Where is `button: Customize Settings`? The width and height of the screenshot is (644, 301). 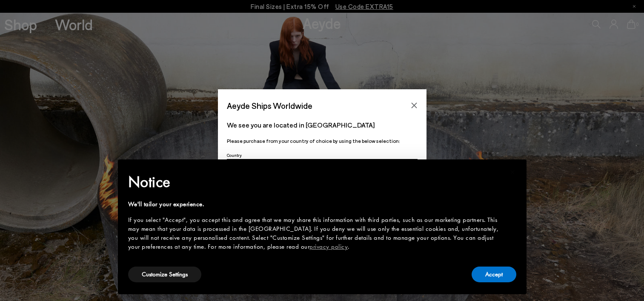
button: Customize Settings is located at coordinates (164, 275).